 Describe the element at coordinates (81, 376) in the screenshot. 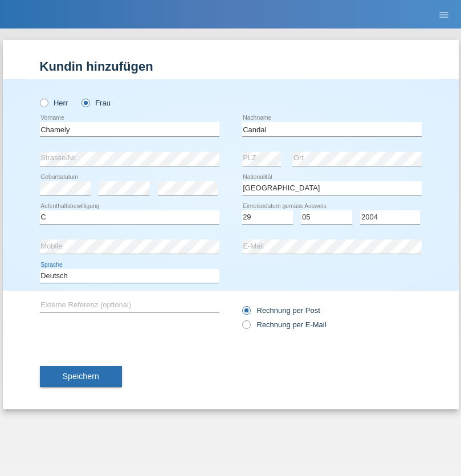

I see `button: Speichern` at that location.